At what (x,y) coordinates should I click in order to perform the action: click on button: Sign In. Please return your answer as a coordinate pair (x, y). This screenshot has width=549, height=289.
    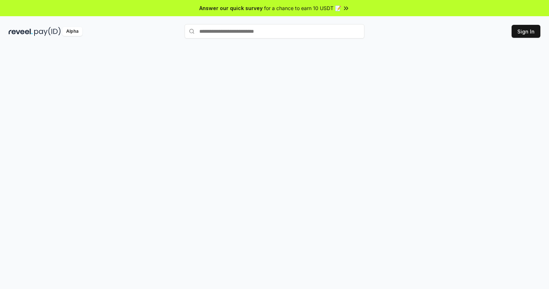
    Looking at the image, I should click on (526, 31).